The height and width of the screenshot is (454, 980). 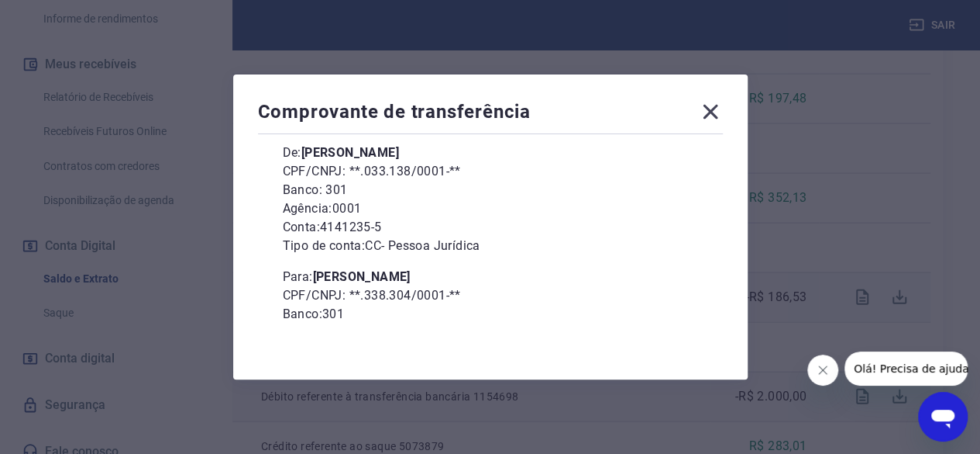 What do you see at coordinates (490, 227) in the screenshot?
I see `p: Conta: 4141235-5` at bounding box center [490, 227].